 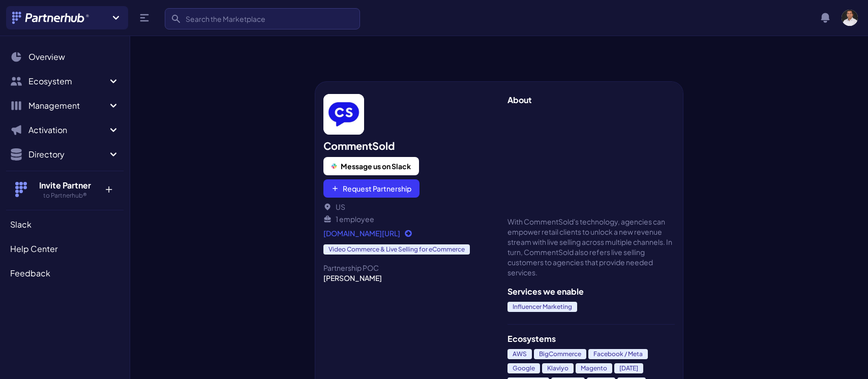 I want to click on span: BigCommerce, so click(x=559, y=355).